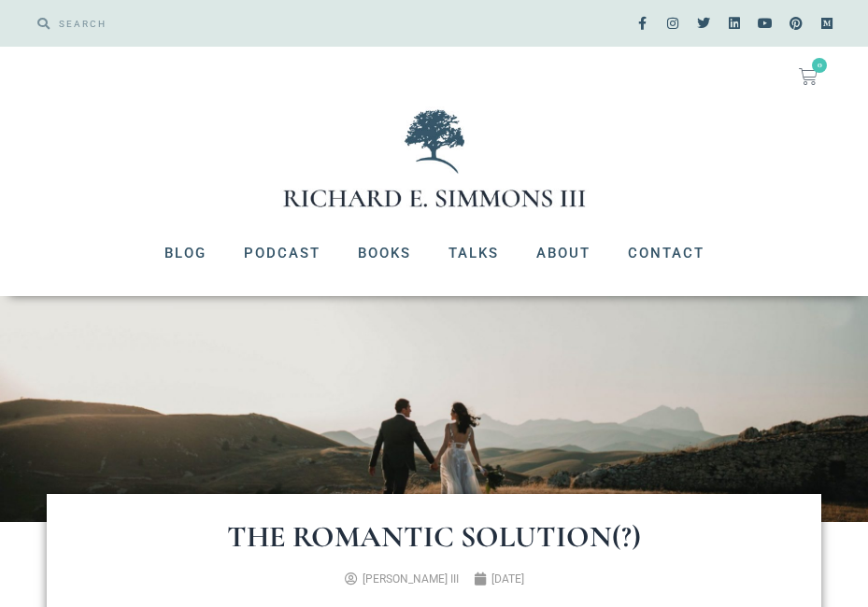  I want to click on a: Books, so click(384, 253).